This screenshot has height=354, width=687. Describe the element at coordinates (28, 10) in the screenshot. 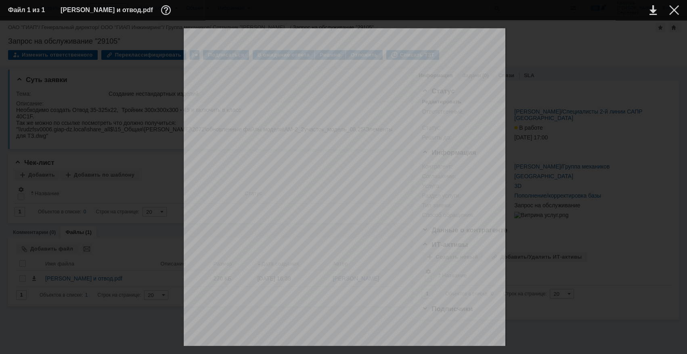

I see `div: Файл 1 из 1` at that location.